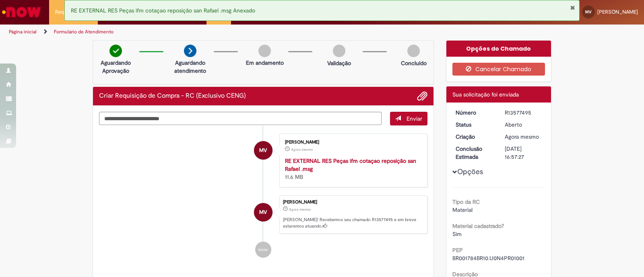  I want to click on span: RE EXTERNAL RES Peças ifm cotaçao reposição san Rafael .msg Anexado, so click(163, 11).